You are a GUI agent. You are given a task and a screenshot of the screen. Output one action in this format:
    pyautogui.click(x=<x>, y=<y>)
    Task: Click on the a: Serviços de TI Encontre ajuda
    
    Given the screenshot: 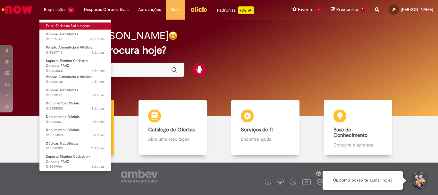 What is the action you would take?
    pyautogui.click(x=265, y=127)
    